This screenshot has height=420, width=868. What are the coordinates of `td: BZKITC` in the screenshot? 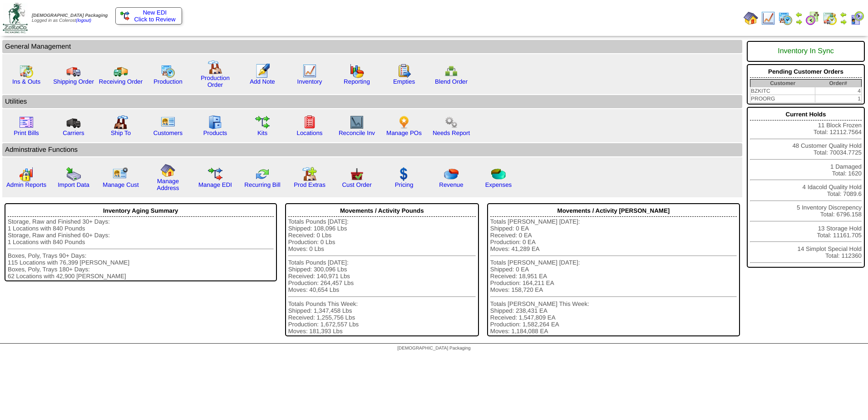 It's located at (783, 91).